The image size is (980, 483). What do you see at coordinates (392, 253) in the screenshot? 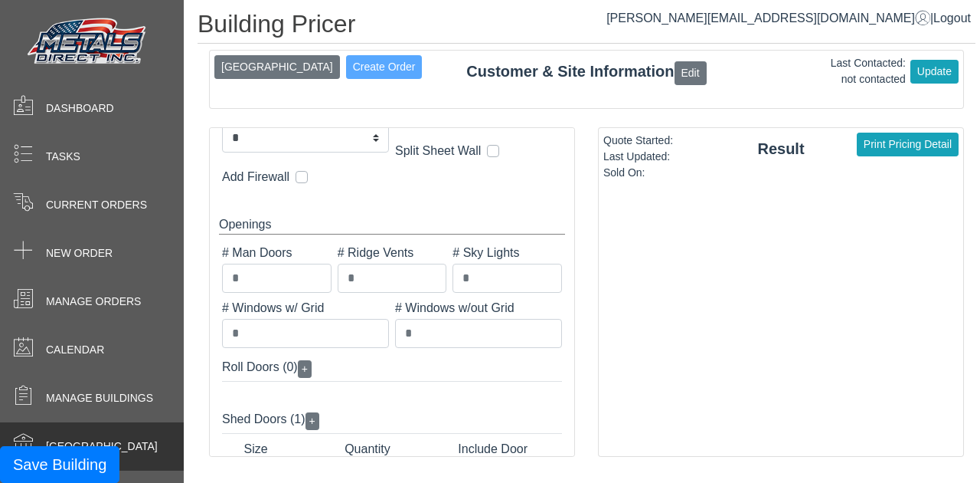
I see `label: # Ridge Vents` at bounding box center [392, 253].